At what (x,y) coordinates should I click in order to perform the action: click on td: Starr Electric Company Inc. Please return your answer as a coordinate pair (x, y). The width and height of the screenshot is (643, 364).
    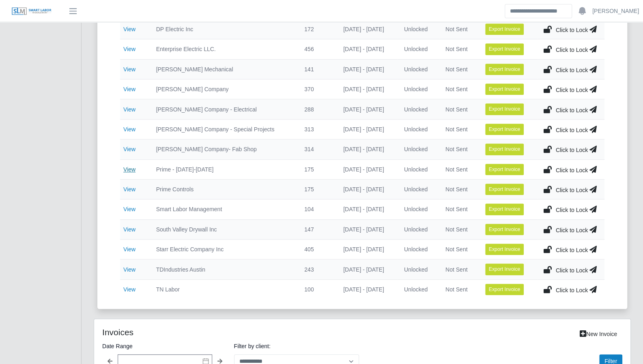
    Looking at the image, I should click on (224, 250).